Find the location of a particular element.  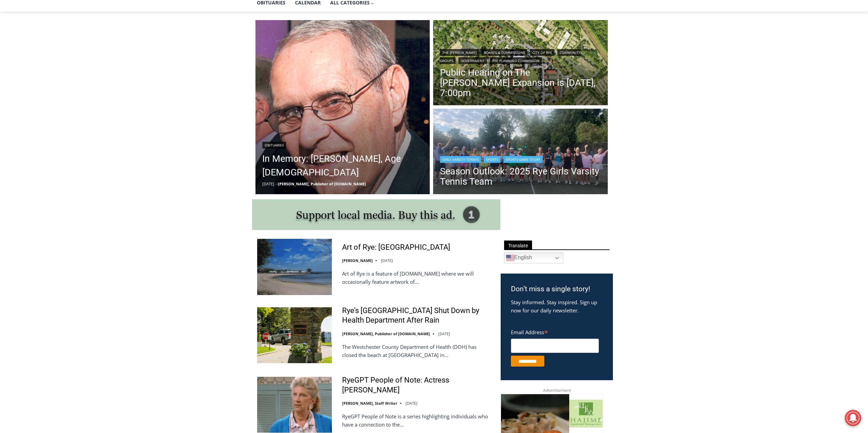

a: Read More In Memory: Donald J. Demas, Age 90 is located at coordinates (343, 107).